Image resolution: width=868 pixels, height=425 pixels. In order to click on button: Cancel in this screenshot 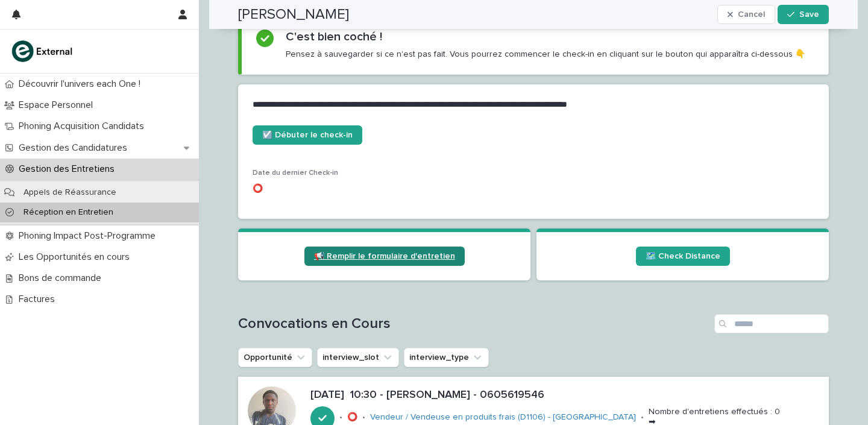, I will do `click(746, 14)`.